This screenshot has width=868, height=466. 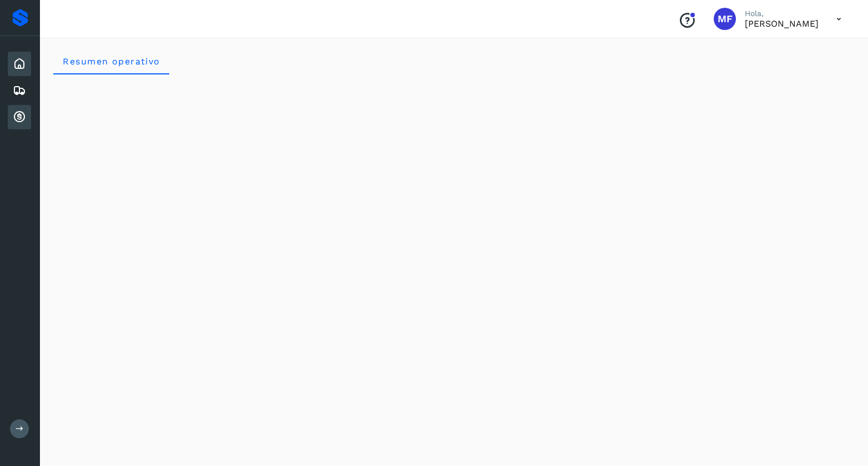 I want to click on p: Hola,, so click(x=782, y=14).